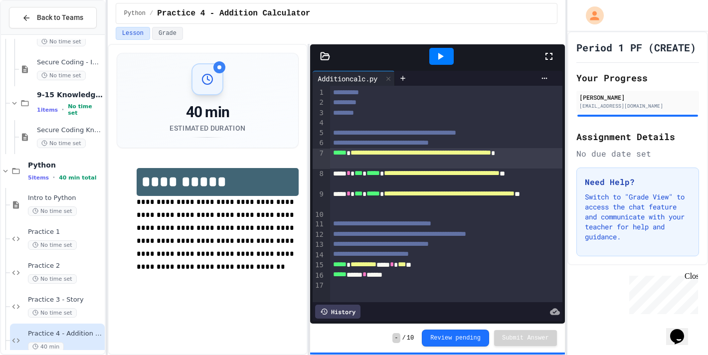 This screenshot has width=708, height=355. What do you see at coordinates (410, 338) in the screenshot?
I see `span: 10` at bounding box center [410, 338].